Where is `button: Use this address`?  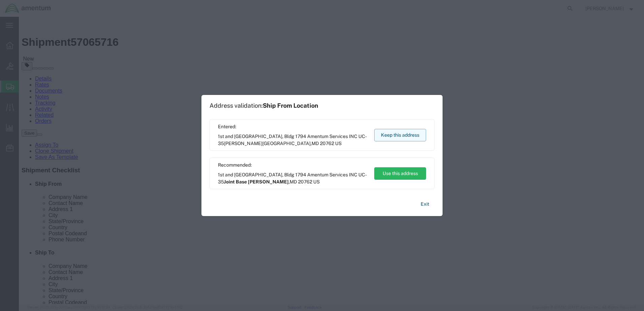
button: Use this address is located at coordinates (400, 174).